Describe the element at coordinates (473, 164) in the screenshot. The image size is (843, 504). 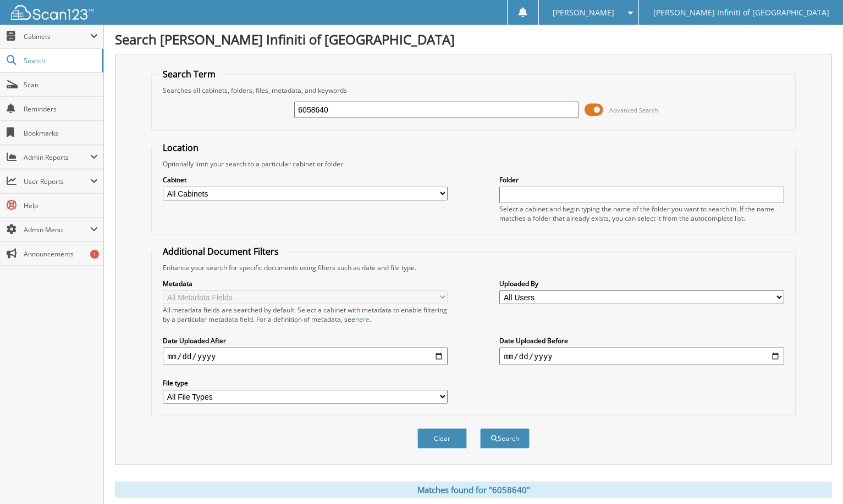
I see `div: Optionally limit your search to a particular cabinet or folder` at that location.